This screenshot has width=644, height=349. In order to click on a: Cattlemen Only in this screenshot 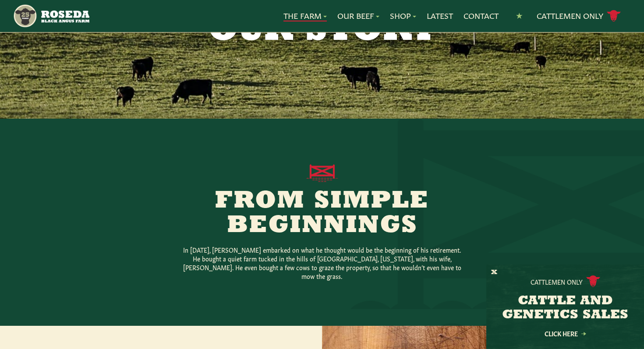, I will do `click(579, 16)`.